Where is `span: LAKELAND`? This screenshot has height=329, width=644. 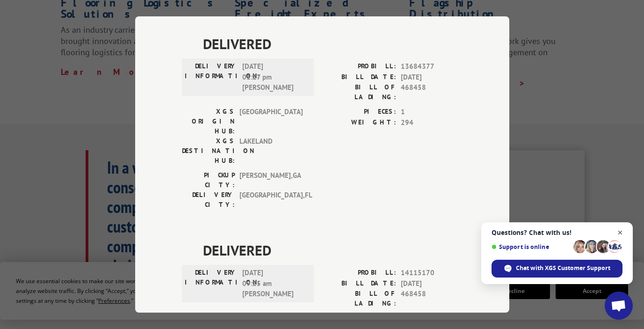 span: LAKELAND is located at coordinates (271, 150).